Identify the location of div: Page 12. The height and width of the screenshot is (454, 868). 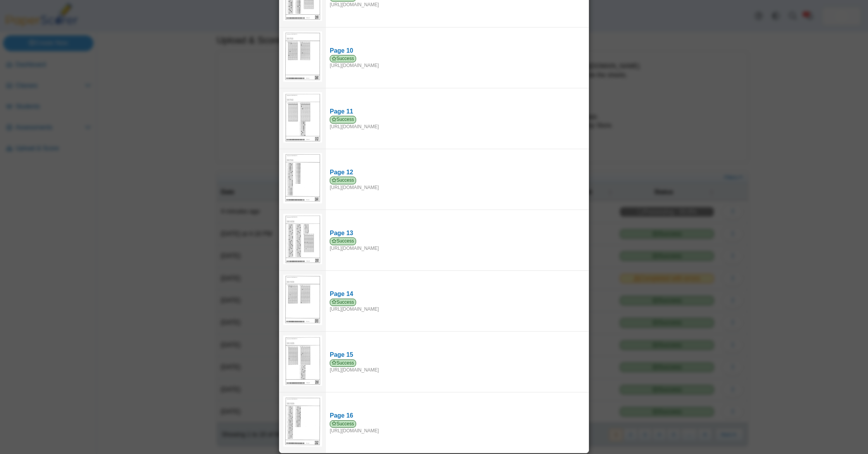
(457, 173).